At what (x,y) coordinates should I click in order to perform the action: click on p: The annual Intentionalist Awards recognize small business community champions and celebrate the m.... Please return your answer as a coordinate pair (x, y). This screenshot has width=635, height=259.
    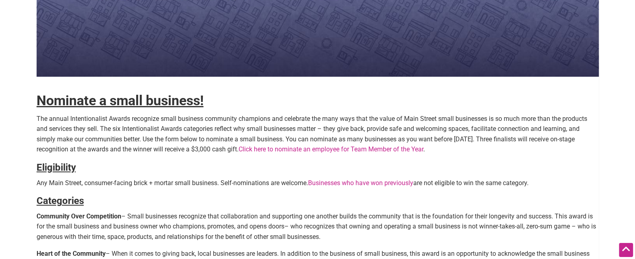
    Looking at the image, I should click on (318, 134).